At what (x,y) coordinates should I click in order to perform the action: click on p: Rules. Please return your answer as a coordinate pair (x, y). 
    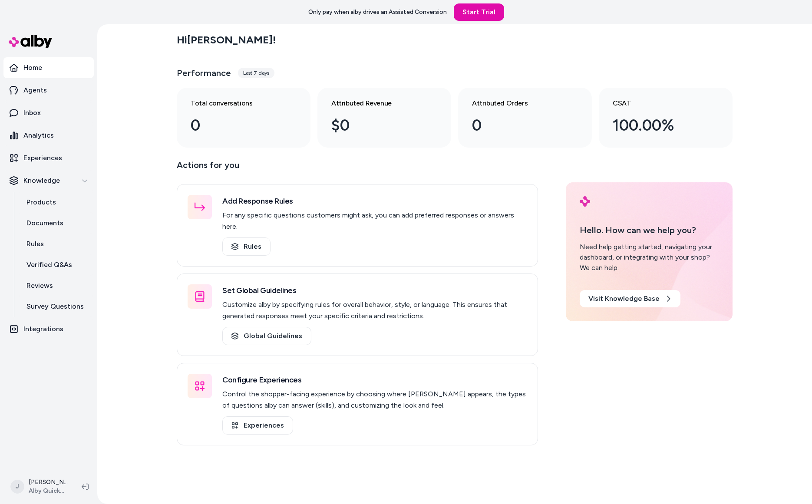
    Looking at the image, I should click on (35, 244).